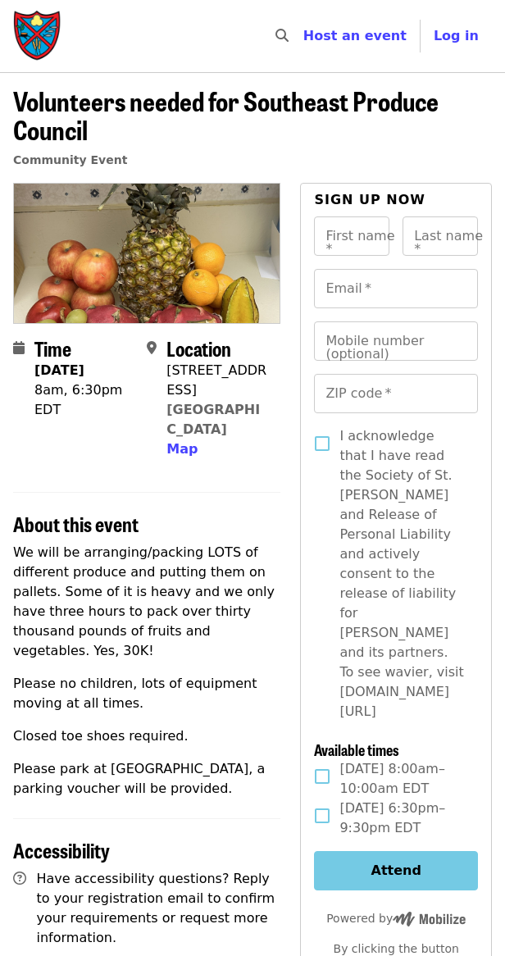 This screenshot has height=956, width=505. What do you see at coordinates (396, 341) in the screenshot?
I see `input: Mobile number (optional)` at bounding box center [396, 341].